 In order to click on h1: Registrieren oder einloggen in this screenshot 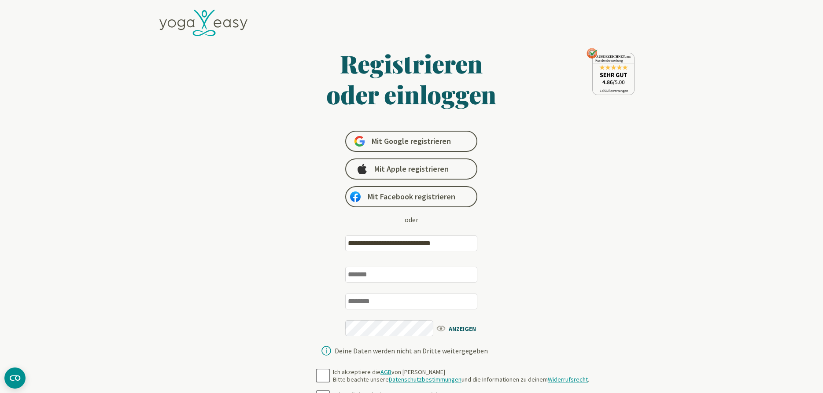, I will do `click(412, 79)`.